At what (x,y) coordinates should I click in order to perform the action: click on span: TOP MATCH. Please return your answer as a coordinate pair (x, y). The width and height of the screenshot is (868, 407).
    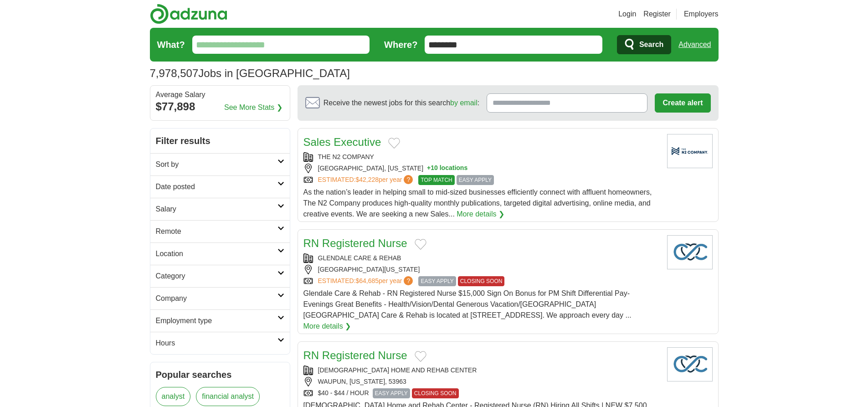
    Looking at the image, I should click on (436, 180).